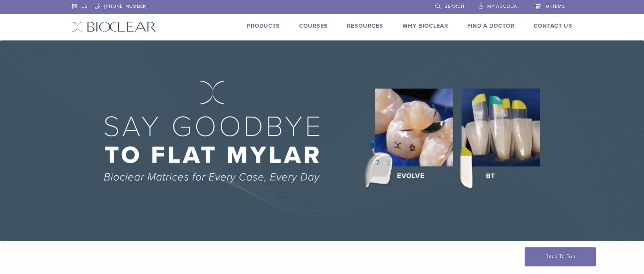 The height and width of the screenshot is (274, 644). What do you see at coordinates (365, 26) in the screenshot?
I see `a: Resources` at bounding box center [365, 26].